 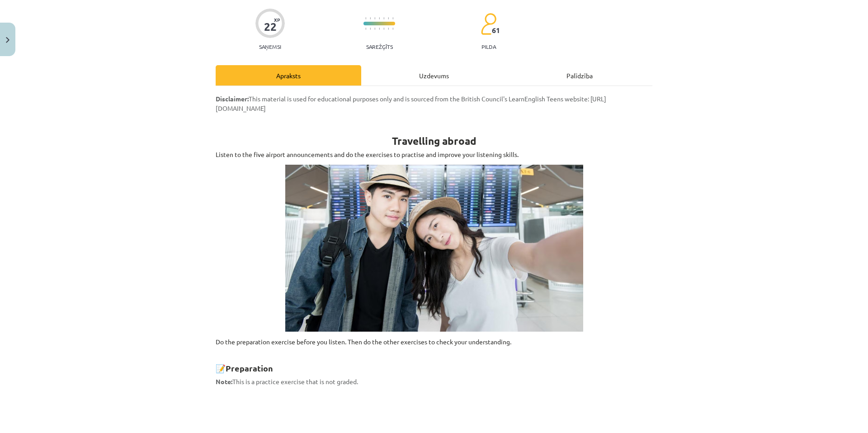 I want to click on p: pilda, so click(x=489, y=46).